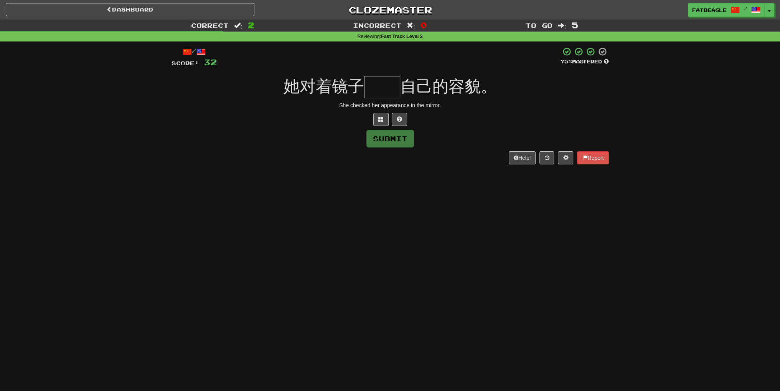  What do you see at coordinates (710, 10) in the screenshot?
I see `span: FatBeagle` at bounding box center [710, 10].